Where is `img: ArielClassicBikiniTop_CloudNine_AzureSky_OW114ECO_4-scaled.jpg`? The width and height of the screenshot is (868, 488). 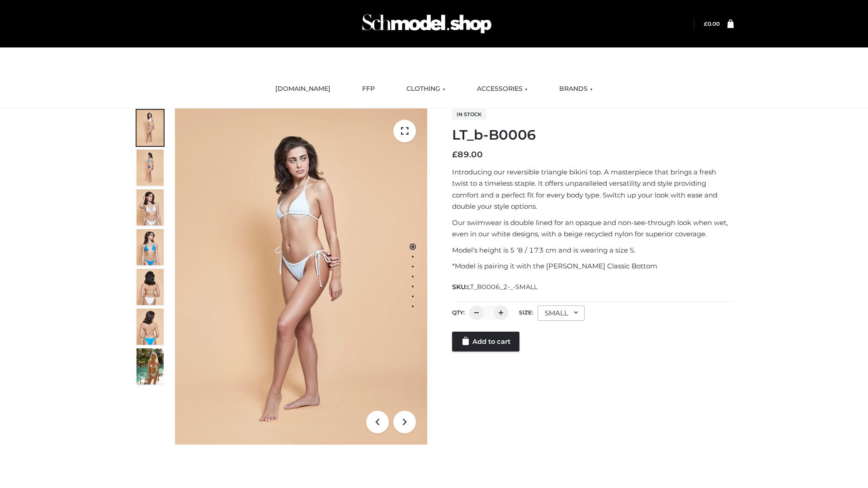 img: ArielClassicBikiniTop_CloudNine_AzureSky_OW114ECO_4-scaled.jpg is located at coordinates (150, 247).